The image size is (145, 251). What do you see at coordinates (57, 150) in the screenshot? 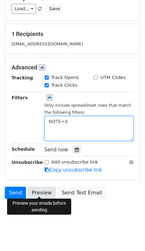
I see `span: Send now` at bounding box center [57, 150].